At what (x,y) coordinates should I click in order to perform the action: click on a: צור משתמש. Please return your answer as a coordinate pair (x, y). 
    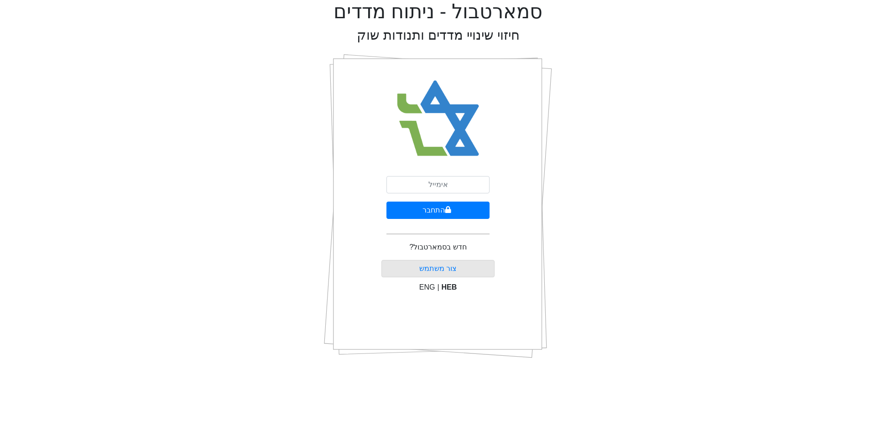
    Looking at the image, I should click on (438, 268).